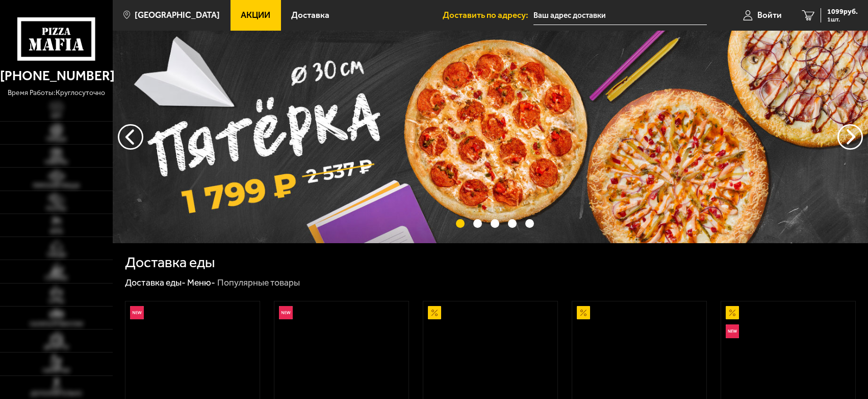  I want to click on button: предыдущий, so click(851, 137).